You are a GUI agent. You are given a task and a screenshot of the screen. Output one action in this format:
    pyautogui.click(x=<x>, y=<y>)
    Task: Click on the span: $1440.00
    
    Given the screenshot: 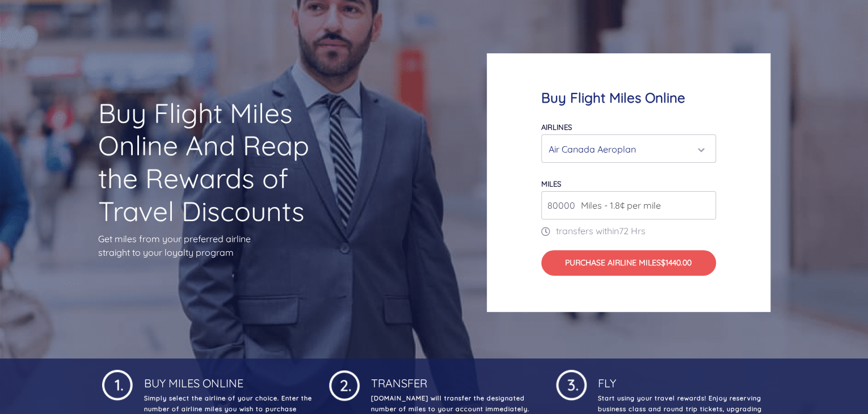 What is the action you would take?
    pyautogui.click(x=676, y=262)
    